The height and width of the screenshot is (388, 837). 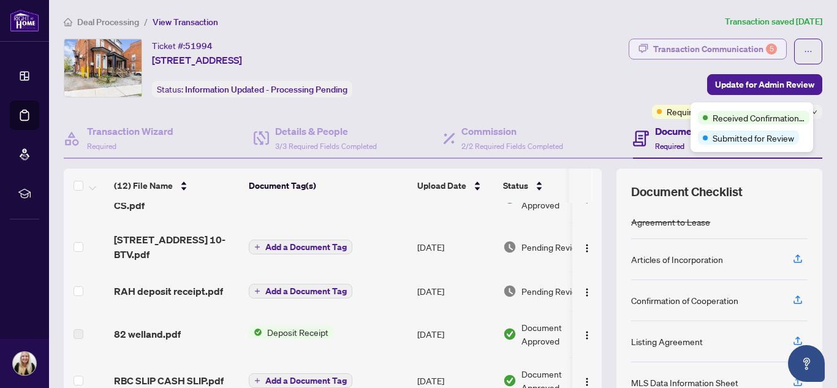 I want to click on th: Document Tag(s), so click(x=328, y=186).